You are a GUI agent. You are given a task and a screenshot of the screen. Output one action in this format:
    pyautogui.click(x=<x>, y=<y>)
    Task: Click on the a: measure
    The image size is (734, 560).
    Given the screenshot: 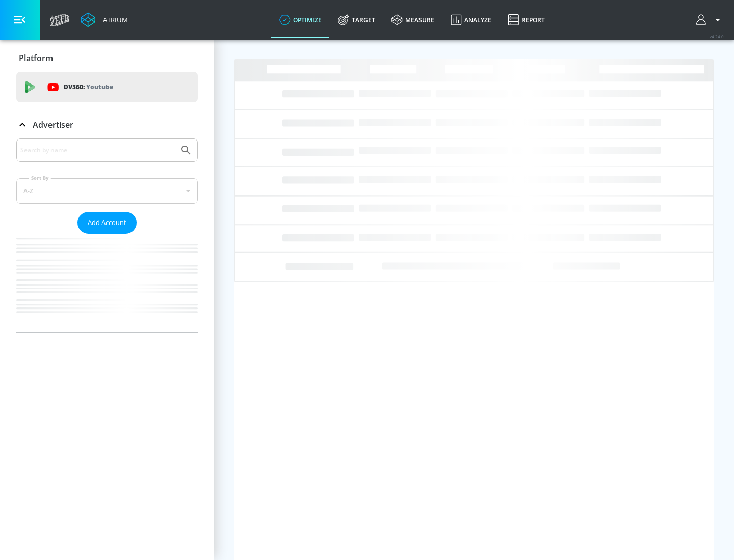 What is the action you would take?
    pyautogui.click(x=412, y=20)
    